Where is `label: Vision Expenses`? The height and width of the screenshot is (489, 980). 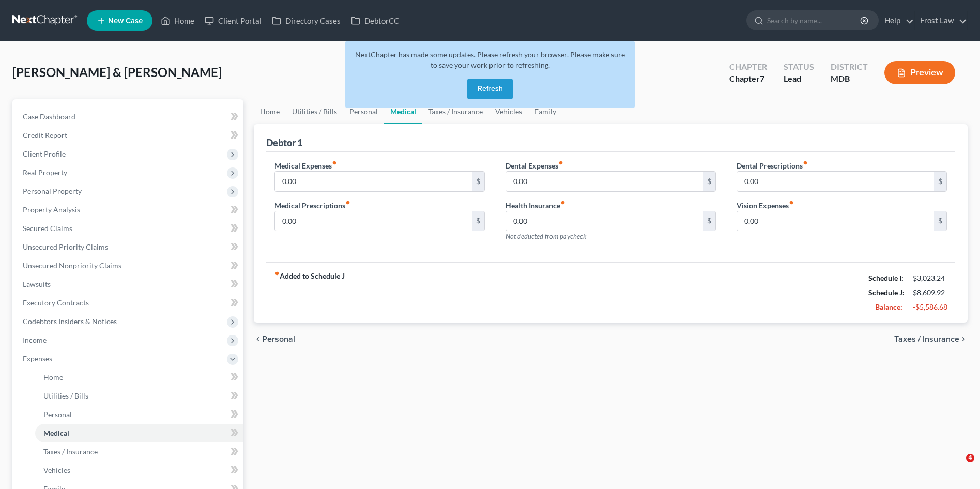 label: Vision Expenses is located at coordinates (765, 205).